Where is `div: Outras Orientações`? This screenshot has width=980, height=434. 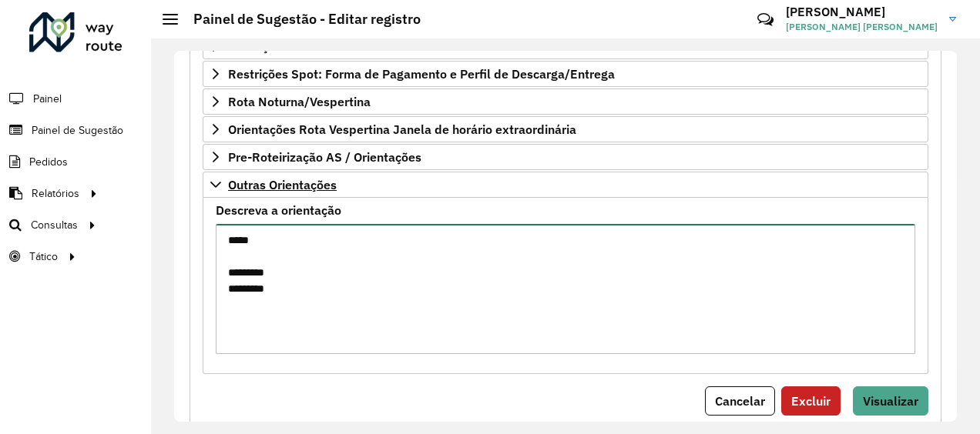 div: Outras Orientações is located at coordinates (565, 286).